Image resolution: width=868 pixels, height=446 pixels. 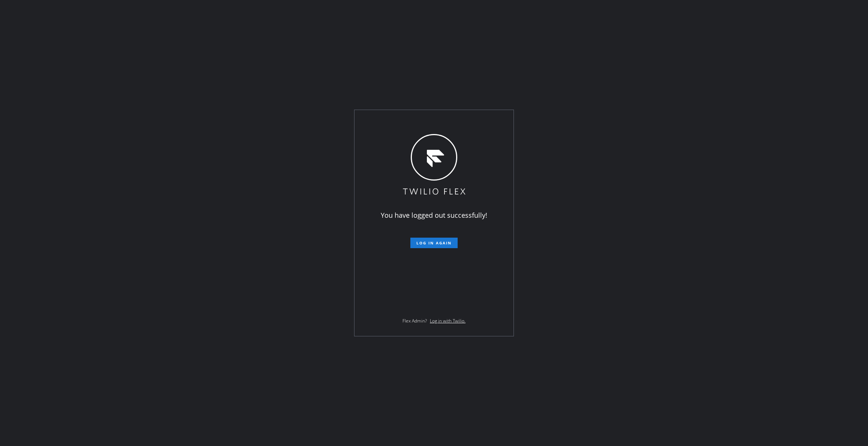 What do you see at coordinates (415, 320) in the screenshot?
I see `span: Flex Admin?` at bounding box center [415, 320].